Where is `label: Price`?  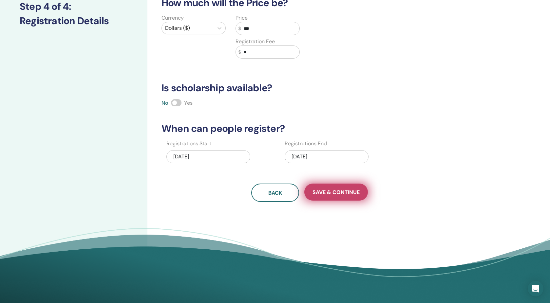
label: Price is located at coordinates (241, 18).